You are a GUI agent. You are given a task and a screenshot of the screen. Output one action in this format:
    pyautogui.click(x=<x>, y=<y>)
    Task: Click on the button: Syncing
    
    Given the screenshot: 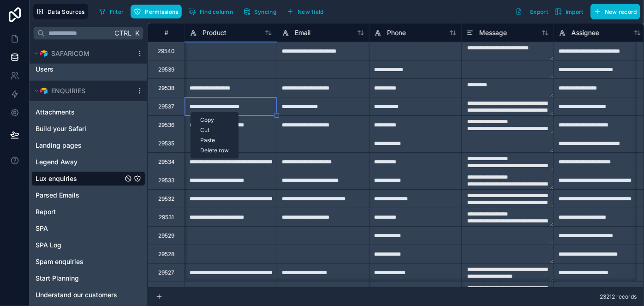 What is the action you would take?
    pyautogui.click(x=260, y=11)
    